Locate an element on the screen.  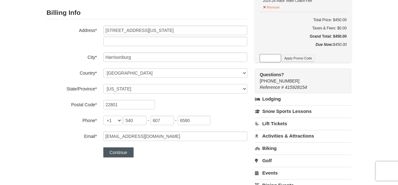
input: Email is located at coordinates (175, 136).